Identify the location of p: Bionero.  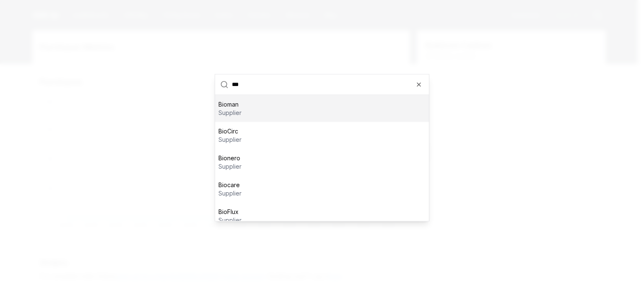
(230, 158).